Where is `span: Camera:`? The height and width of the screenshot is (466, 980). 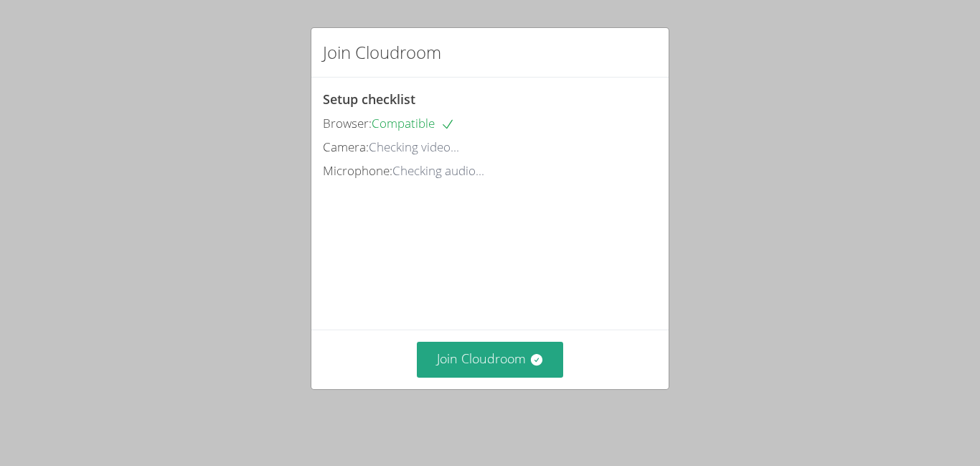
span: Camera: is located at coordinates (346, 146).